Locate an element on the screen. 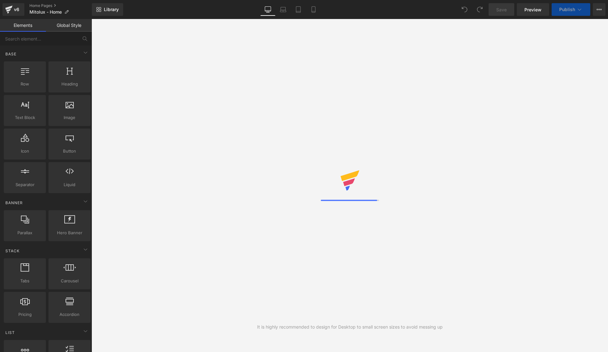  span: Mitolux - Home is located at coordinates (46, 12).